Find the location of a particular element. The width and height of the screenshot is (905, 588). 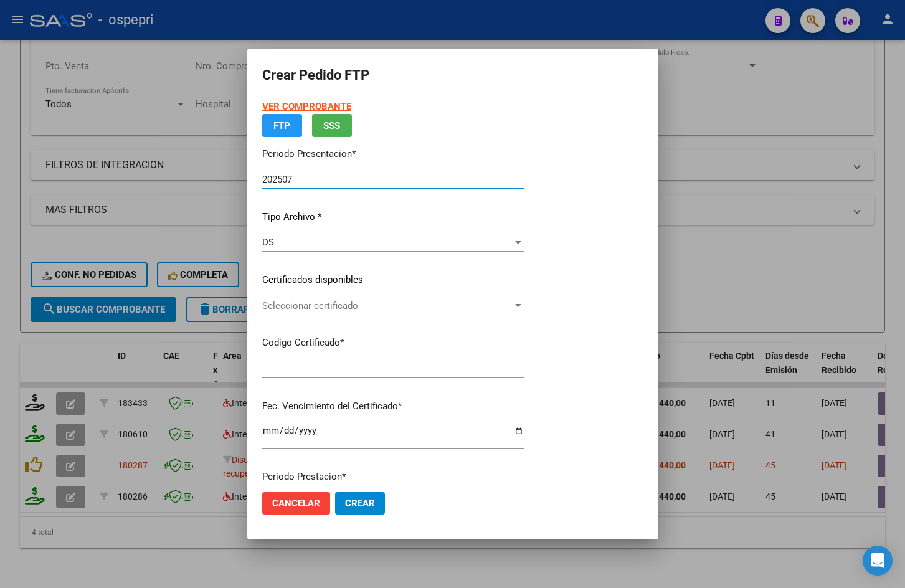

p: Periodo Prestacion is located at coordinates (393, 476).